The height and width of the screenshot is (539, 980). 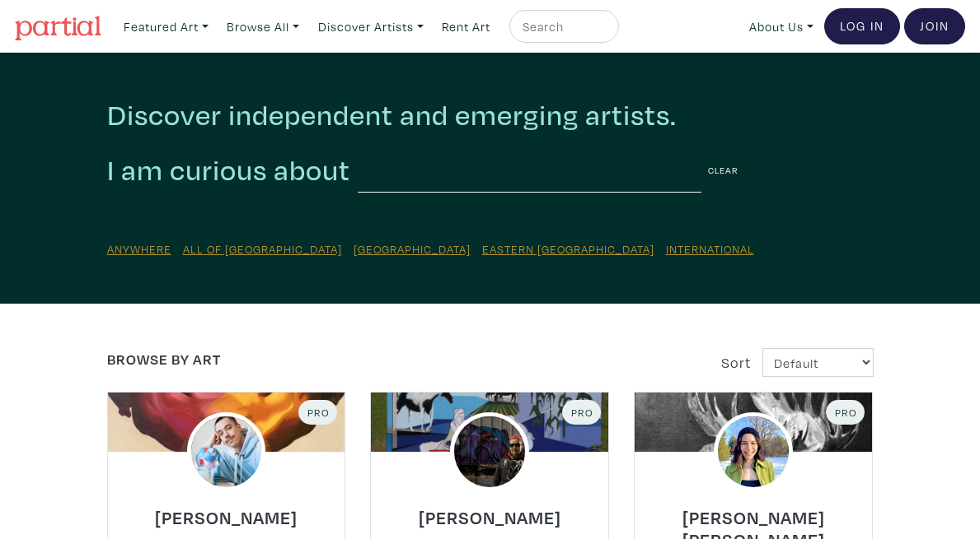 What do you see at coordinates (164, 359) in the screenshot?
I see `a: Browse by Art` at bounding box center [164, 359].